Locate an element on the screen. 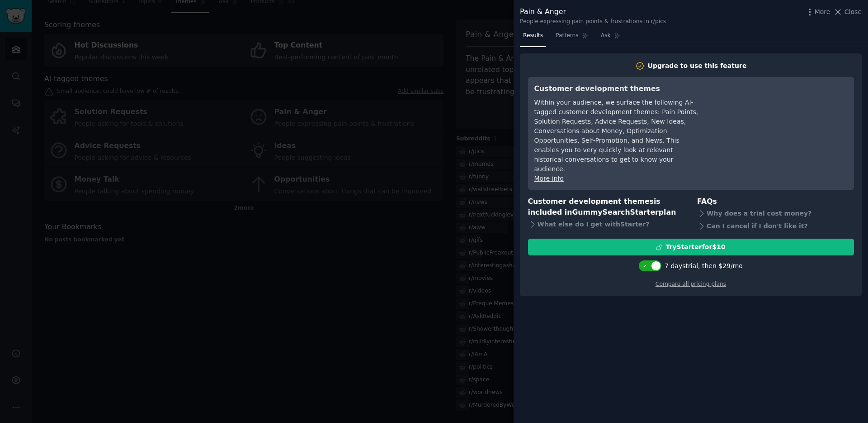  h3: Customer development themes is included in plan is located at coordinates (607, 207).